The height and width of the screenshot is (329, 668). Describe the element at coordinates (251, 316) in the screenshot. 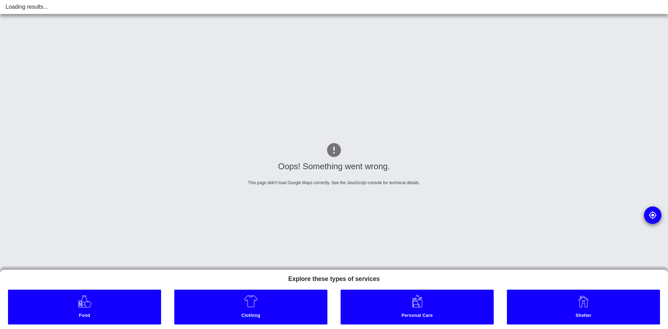

I see `small: Clothing` at that location.